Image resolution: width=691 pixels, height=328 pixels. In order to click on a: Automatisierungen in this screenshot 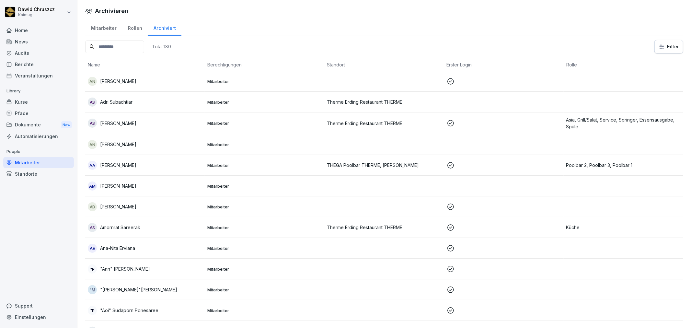, I will do `click(39, 136)`.